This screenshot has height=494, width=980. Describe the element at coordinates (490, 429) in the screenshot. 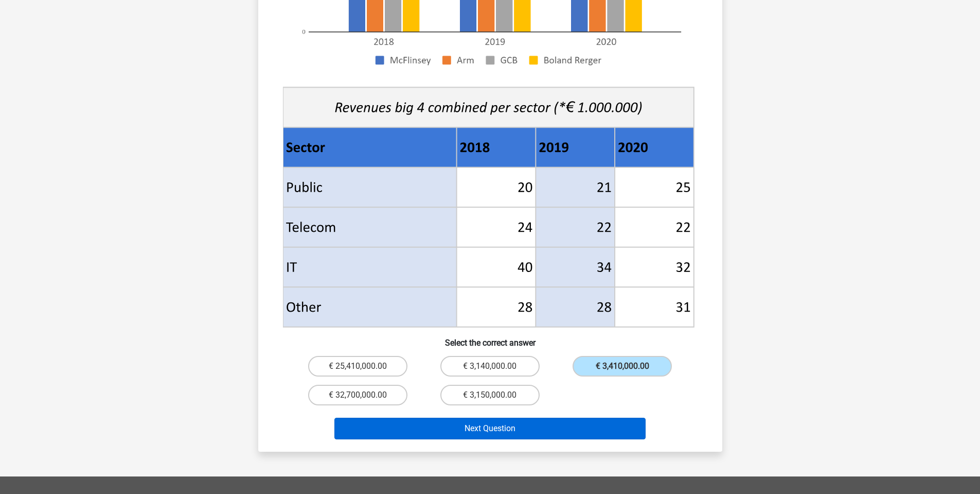

I see `button: Next Question` at that location.